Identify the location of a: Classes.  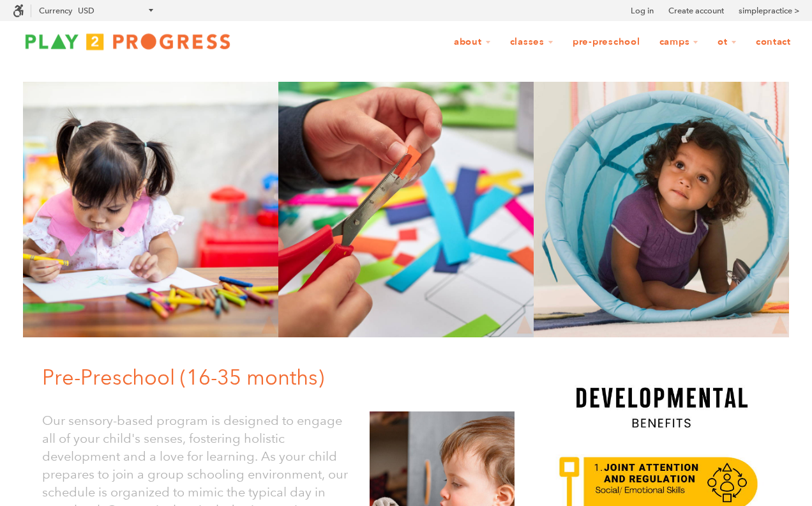
(532, 43).